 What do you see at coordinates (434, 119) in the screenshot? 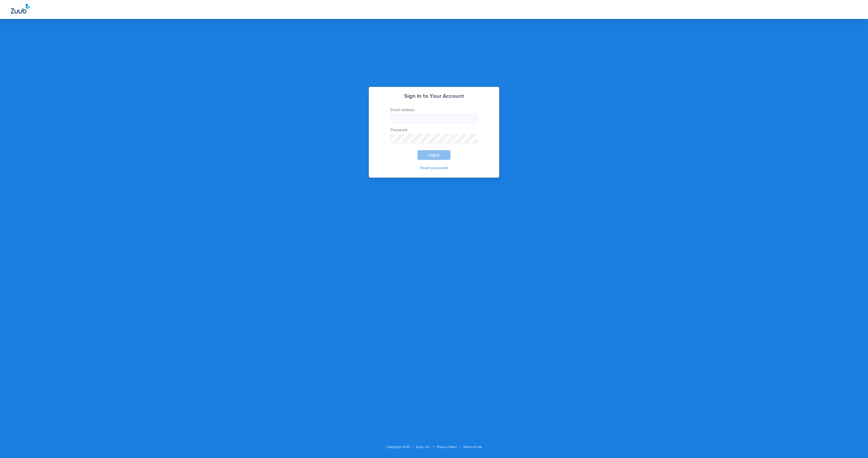
I see `input: Email address` at bounding box center [434, 119].